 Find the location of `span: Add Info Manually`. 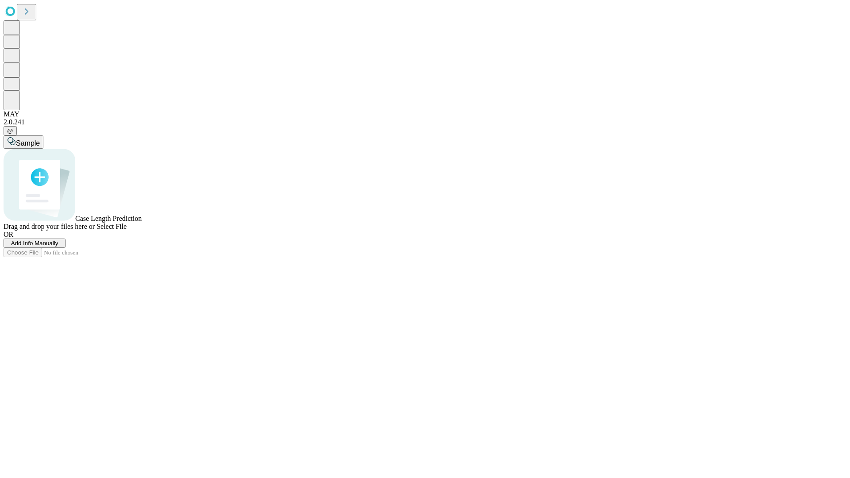

span: Add Info Manually is located at coordinates (35, 243).